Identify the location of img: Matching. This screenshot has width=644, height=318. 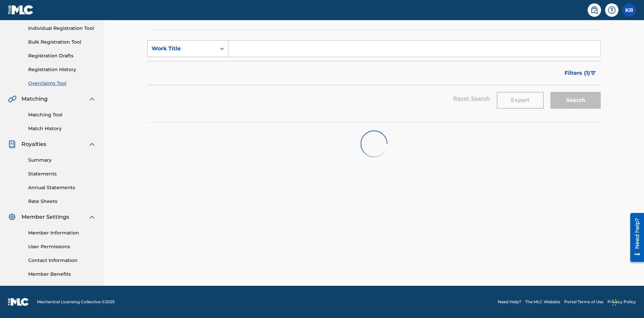
(12, 98).